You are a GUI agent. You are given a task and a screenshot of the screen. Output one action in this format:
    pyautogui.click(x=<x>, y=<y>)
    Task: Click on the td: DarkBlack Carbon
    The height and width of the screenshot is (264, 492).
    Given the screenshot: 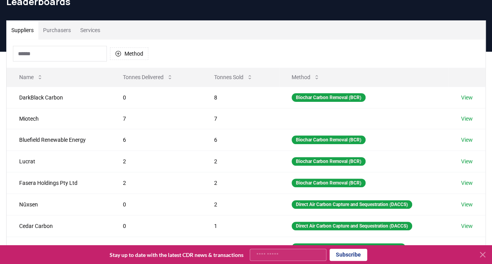 What is the action you would take?
    pyautogui.click(x=58, y=97)
    